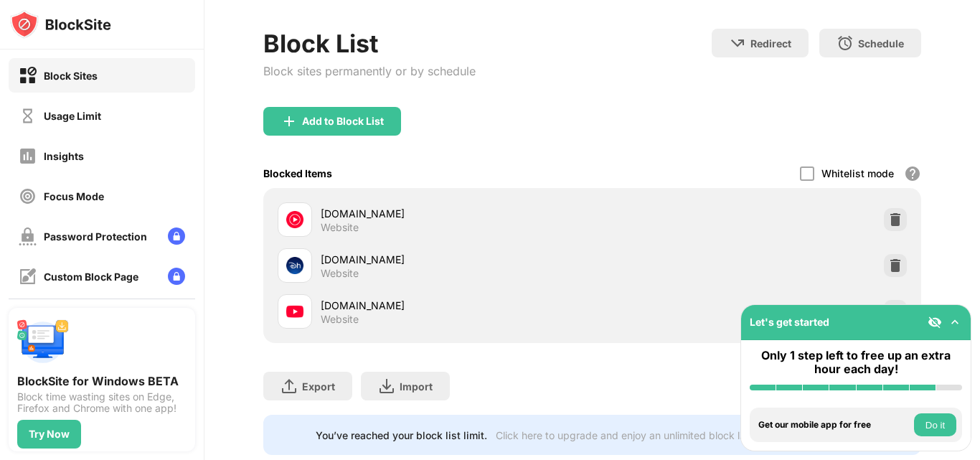 The image size is (980, 460). Describe the element at coordinates (369, 71) in the screenshot. I see `div: Block sites permanently or by schedule` at that location.